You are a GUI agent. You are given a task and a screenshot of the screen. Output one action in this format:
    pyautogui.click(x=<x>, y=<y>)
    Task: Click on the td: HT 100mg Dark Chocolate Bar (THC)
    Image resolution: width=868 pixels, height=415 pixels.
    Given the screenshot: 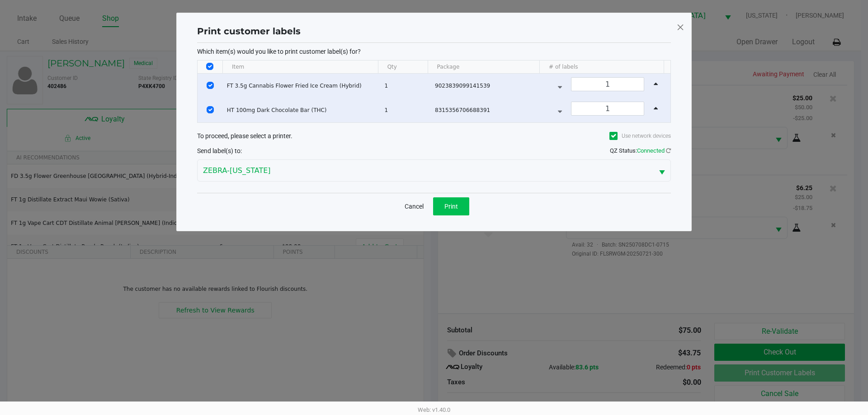 What is the action you would take?
    pyautogui.click(x=301, y=110)
    